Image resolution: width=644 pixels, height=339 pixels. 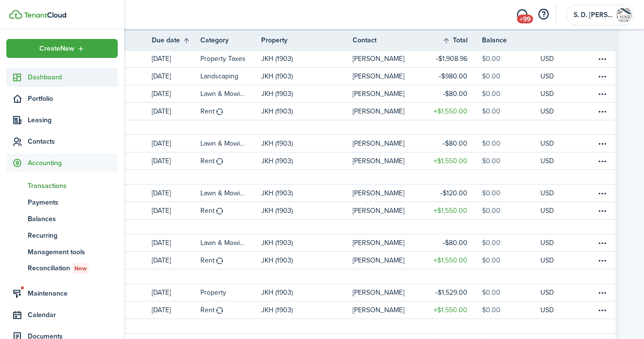 I want to click on button: Open menu, so click(x=62, y=48).